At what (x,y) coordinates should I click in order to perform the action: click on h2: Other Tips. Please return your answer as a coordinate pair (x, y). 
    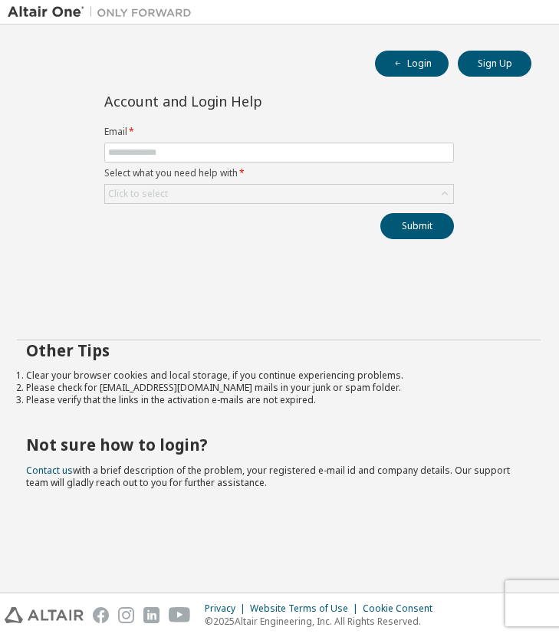
    Looking at the image, I should click on (278, 350).